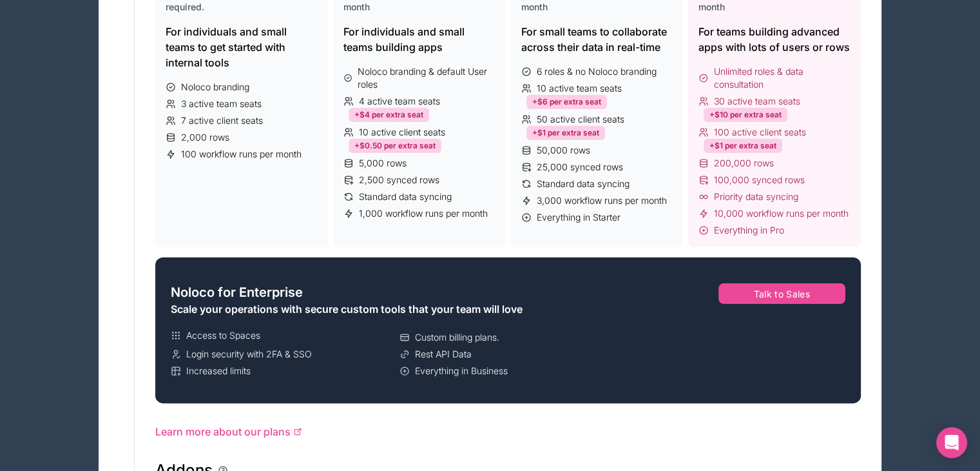  Describe the element at coordinates (580, 119) in the screenshot. I see `span: 50 active client seats` at that location.